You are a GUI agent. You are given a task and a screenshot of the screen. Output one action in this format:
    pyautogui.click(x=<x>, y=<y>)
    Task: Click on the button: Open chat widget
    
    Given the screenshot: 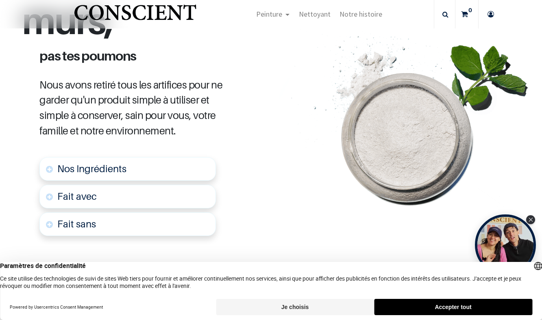 What is the action you would take?
    pyautogui.click(x=19, y=19)
    